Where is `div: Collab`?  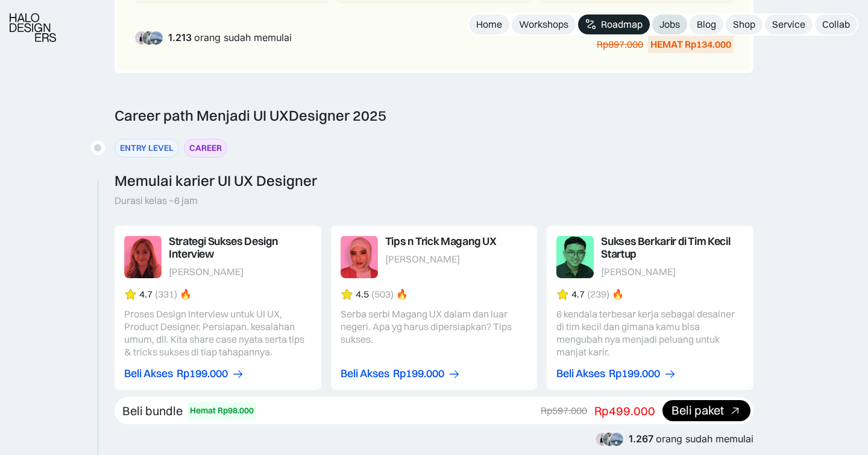 div: Collab is located at coordinates (836, 24).